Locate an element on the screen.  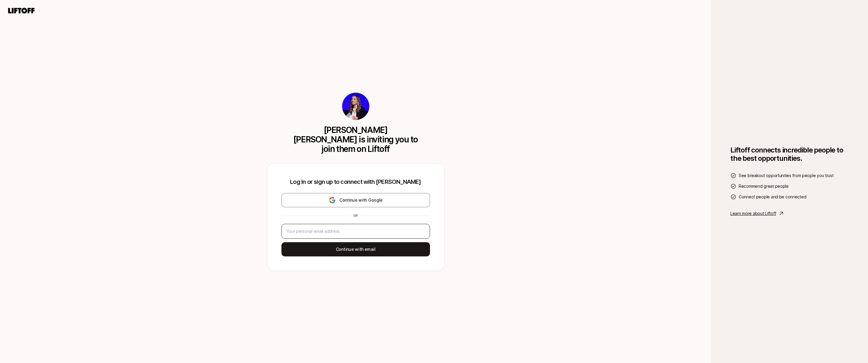
img: 891135f0_4162_4ff7_9523_6dcedf045379.jpg is located at coordinates (356, 107).